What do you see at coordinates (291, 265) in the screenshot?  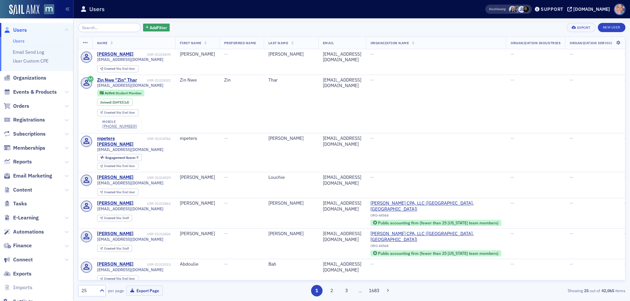 I see `div: Bah` at bounding box center [291, 265].